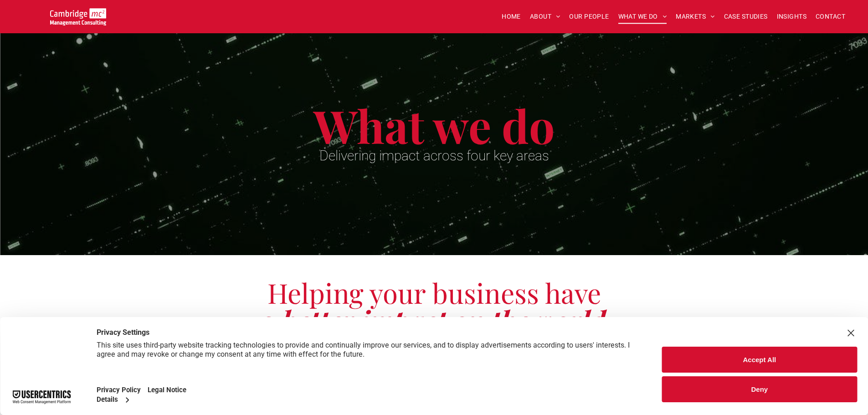 The width and height of the screenshot is (868, 415). Describe the element at coordinates (746, 16) in the screenshot. I see `a: CASE STUDIES` at that location.